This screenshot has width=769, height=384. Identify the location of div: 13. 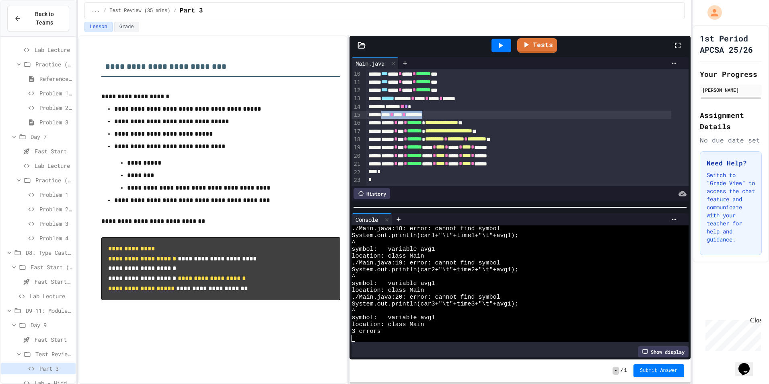
(357, 99).